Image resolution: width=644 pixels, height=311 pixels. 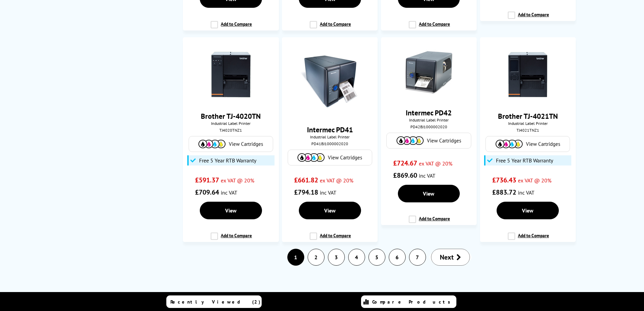 I want to click on a: 3, so click(x=336, y=257).